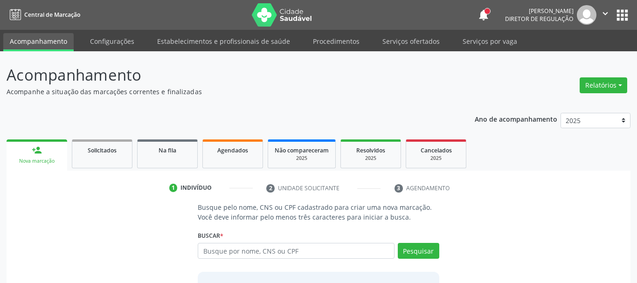 This screenshot has height=283, width=637. I want to click on input: Busque por nome, CNS ou CPF, so click(296, 251).